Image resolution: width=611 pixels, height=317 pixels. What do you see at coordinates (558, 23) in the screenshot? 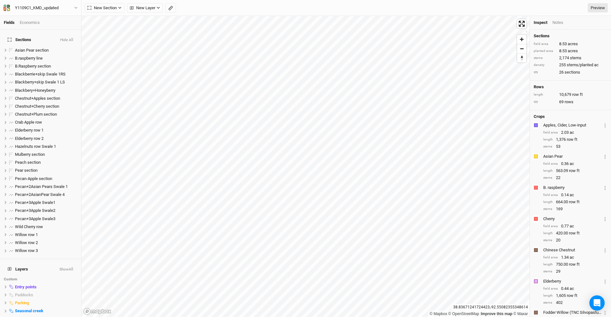
I see `div: Notes` at bounding box center [558, 23].